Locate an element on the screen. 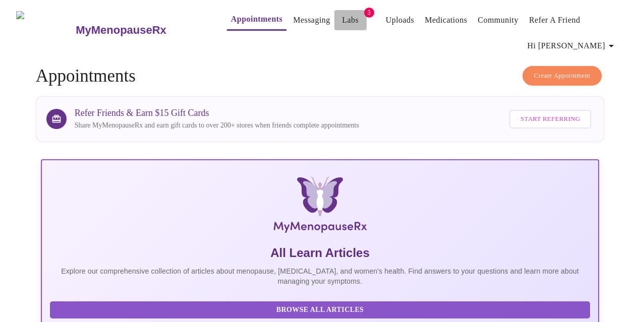  a: Medications is located at coordinates (446, 20).